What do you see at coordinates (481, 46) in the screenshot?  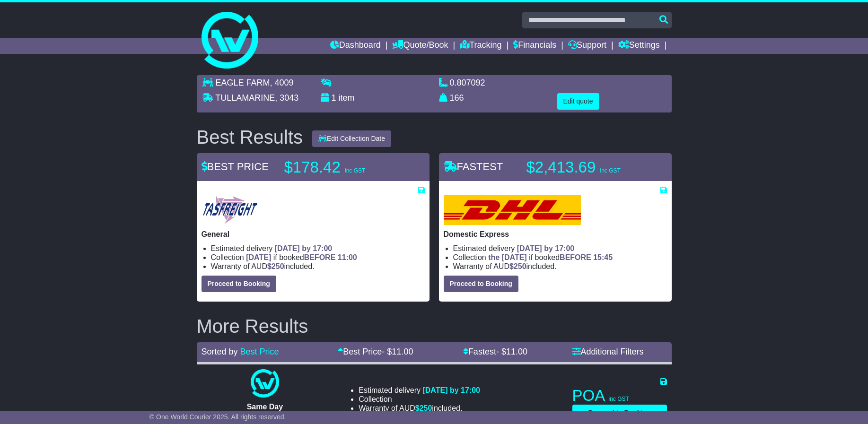 I see `a: Tracking` at bounding box center [481, 46].